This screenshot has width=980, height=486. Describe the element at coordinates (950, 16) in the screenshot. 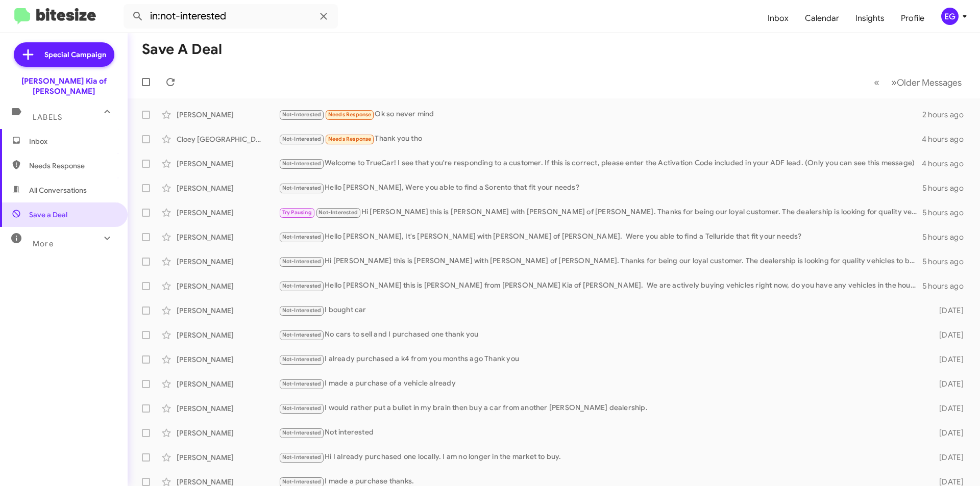

I see `button: EG` at that location.